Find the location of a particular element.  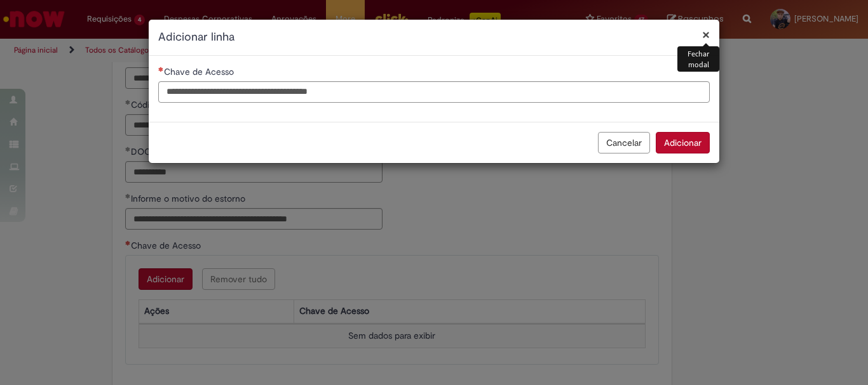

span: Chave de Acesso is located at coordinates (201, 72).